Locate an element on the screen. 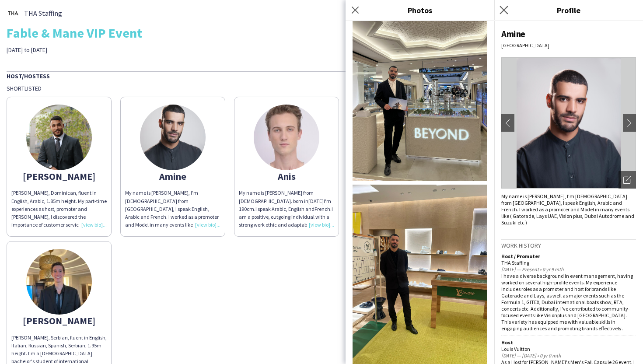 The image size is (643, 364). img: thumb-0b1c4840-441c-4cf7-bc0f-fa59e8b685e2..jpg is located at coordinates (13, 13).